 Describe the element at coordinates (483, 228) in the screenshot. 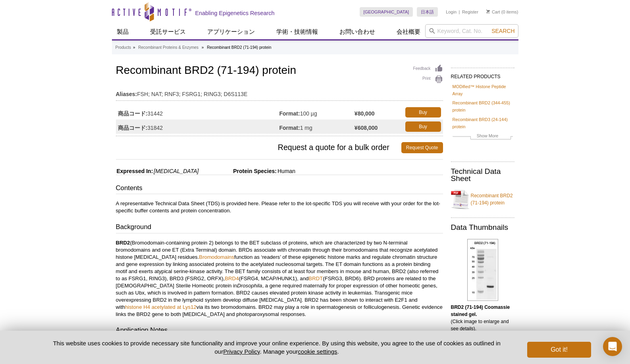

I see `h2: Data Thumbnails` at that location.